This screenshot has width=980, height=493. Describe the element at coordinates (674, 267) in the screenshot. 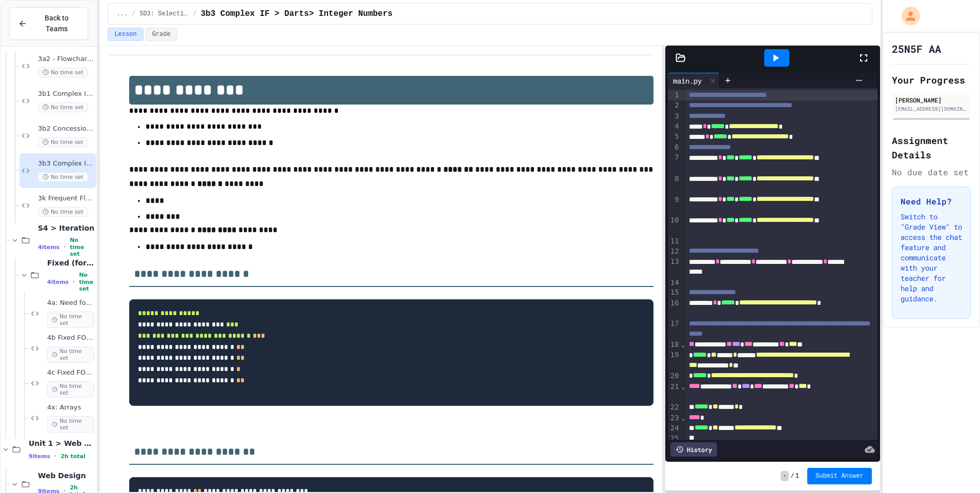

I see `div: 13` at that location.